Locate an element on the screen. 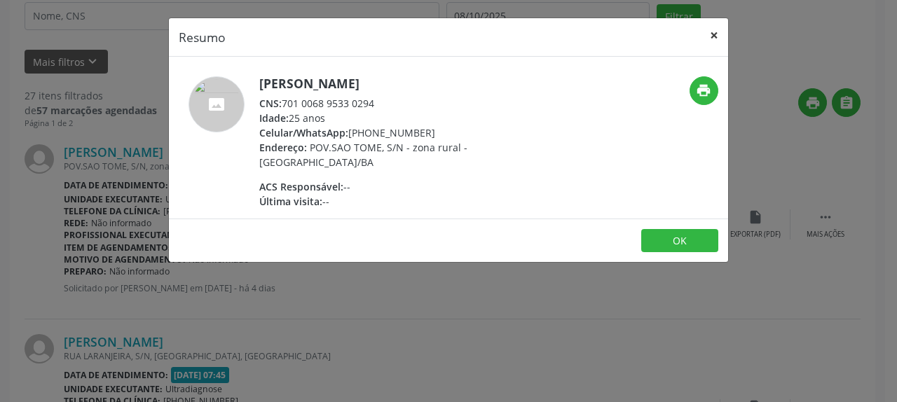 The image size is (897, 402). span: Idade: is located at coordinates (274, 118).